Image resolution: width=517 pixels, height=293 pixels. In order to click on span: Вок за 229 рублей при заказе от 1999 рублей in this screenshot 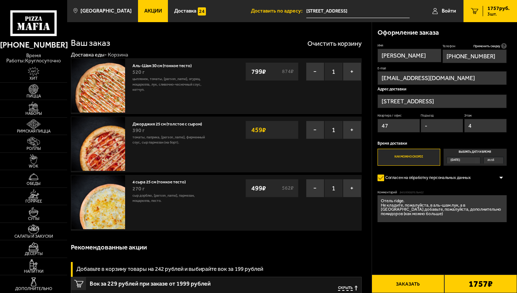, I will do `click(176, 282)`.